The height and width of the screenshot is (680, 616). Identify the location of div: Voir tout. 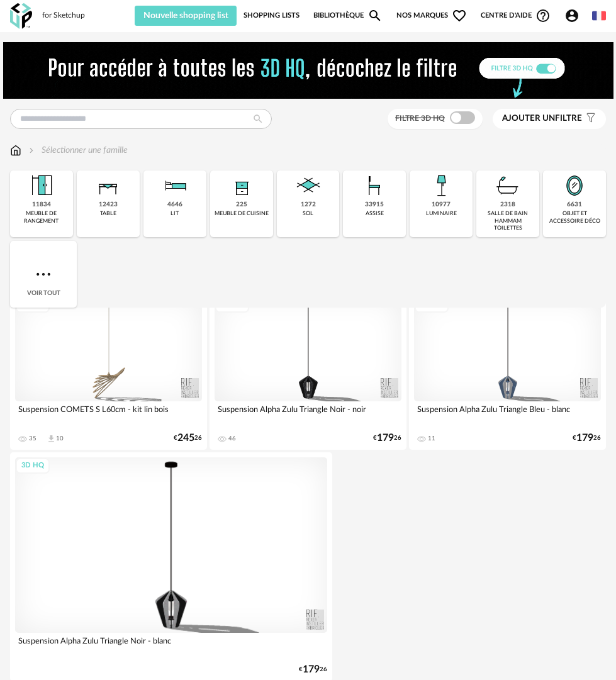
(43, 275).